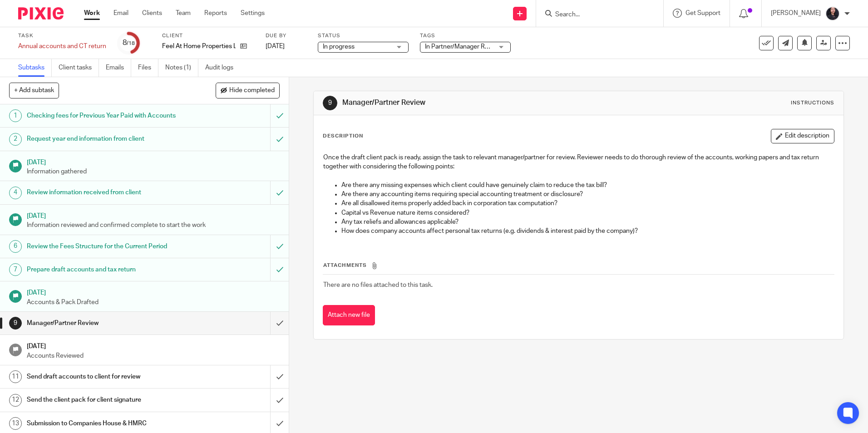 The image size is (868, 433). Describe the element at coordinates (35, 68) in the screenshot. I see `a: Subtasks` at that location.